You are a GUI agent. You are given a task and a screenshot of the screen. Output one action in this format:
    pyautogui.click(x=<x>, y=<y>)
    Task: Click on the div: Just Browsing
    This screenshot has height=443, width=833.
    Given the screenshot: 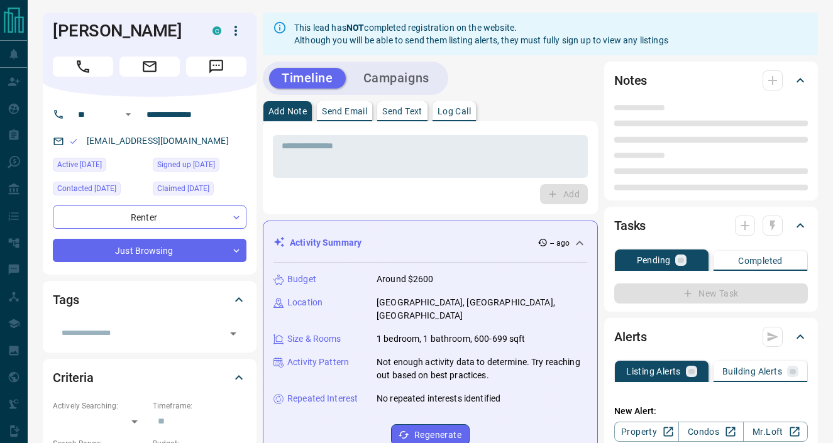 What is the action you would take?
    pyautogui.click(x=150, y=250)
    